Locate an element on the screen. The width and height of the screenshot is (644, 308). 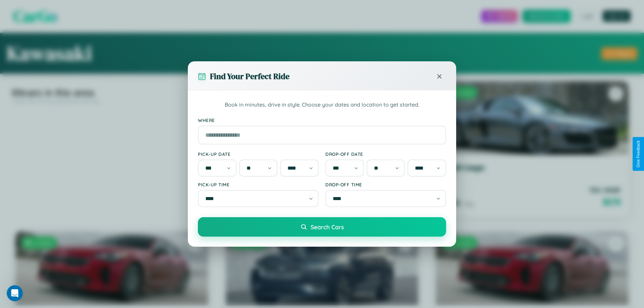
span: Search Cars is located at coordinates (327, 227).